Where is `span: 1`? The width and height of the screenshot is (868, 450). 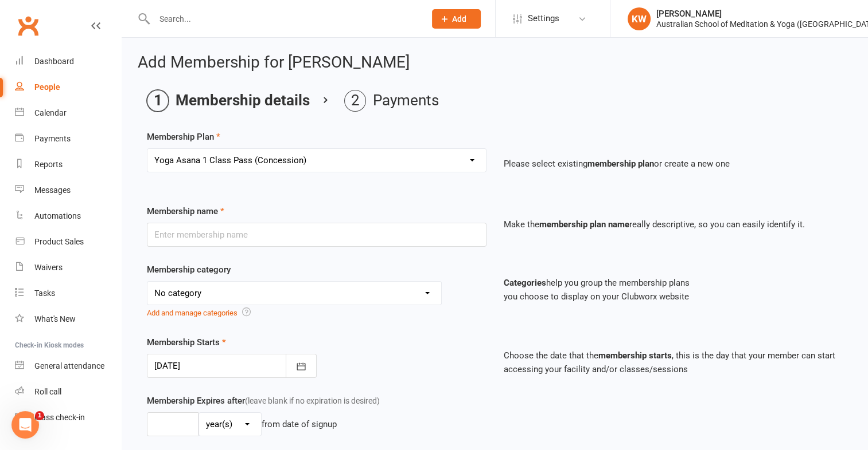
span: 1 is located at coordinates (40, 416).